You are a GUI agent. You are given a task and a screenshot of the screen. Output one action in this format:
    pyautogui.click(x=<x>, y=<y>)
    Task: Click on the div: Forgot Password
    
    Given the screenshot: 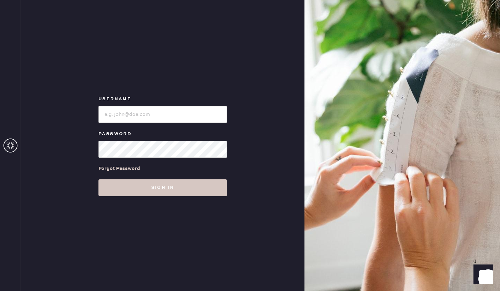 What is the action you would take?
    pyautogui.click(x=119, y=169)
    